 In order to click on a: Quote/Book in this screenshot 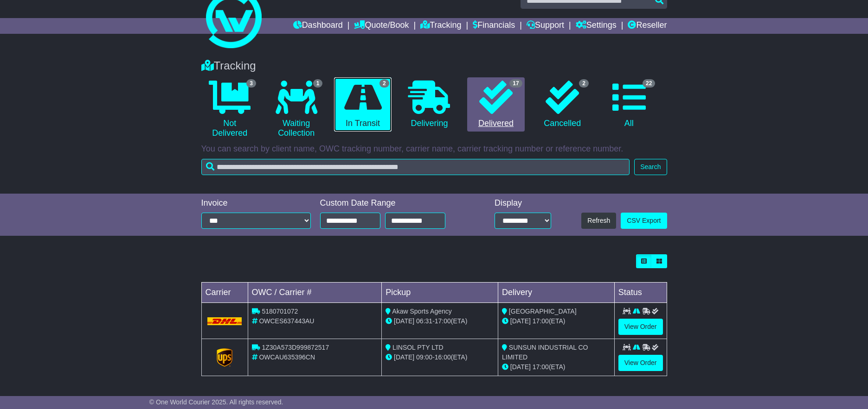, I will do `click(381, 26)`.